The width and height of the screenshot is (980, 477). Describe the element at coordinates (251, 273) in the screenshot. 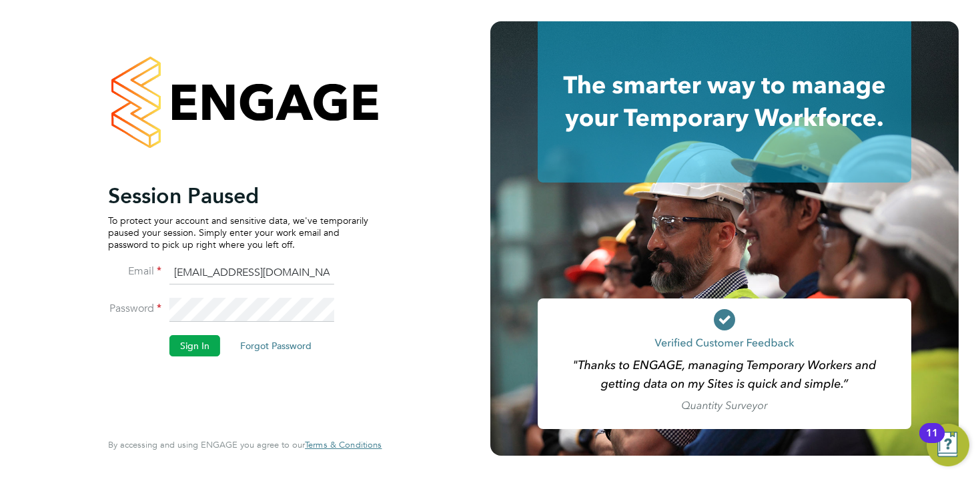

I see `input: Enter your work email...` at that location.